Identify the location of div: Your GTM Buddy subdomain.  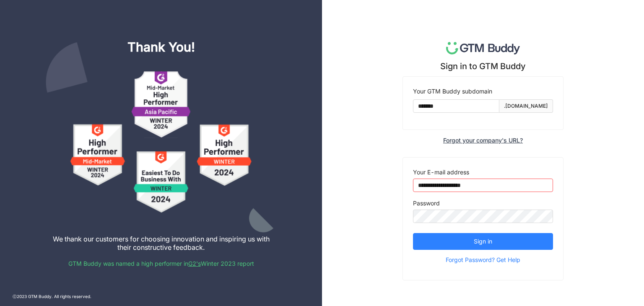
(483, 91).